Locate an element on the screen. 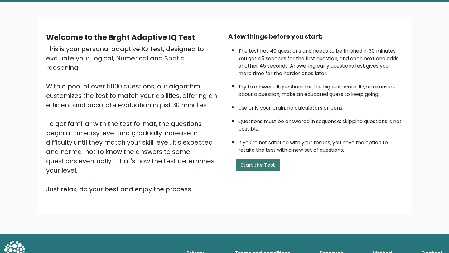 The image size is (449, 253). div: A few things before you start: is located at coordinates (315, 36).